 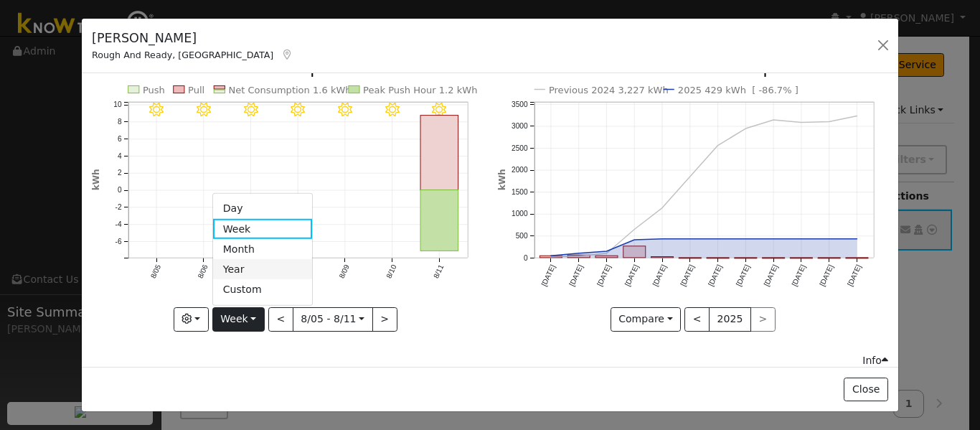 What do you see at coordinates (520, 126) in the screenshot?
I see `text: 3000` at bounding box center [520, 126].